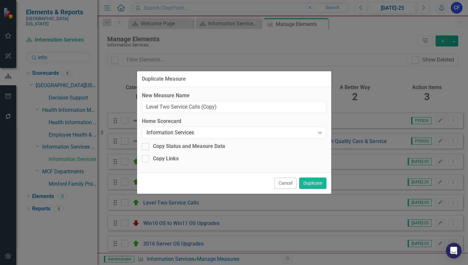  Describe the element at coordinates (231, 133) in the screenshot. I see `div: Information Services` at that location.